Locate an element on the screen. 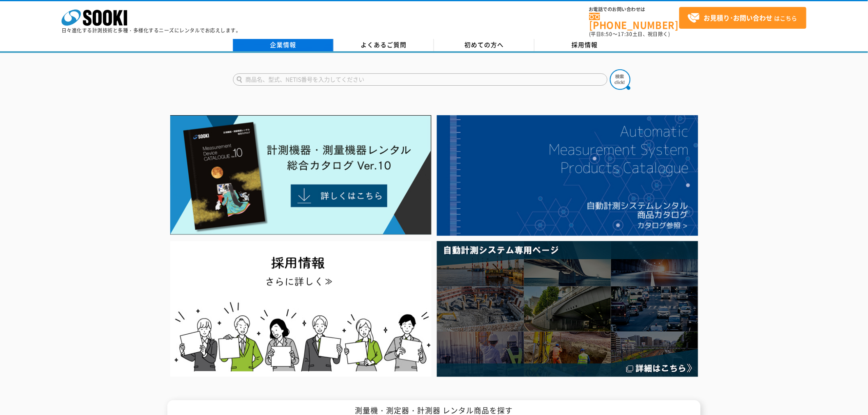  input: 商品名、型式、NETIS番号を入力してください is located at coordinates (420, 80).